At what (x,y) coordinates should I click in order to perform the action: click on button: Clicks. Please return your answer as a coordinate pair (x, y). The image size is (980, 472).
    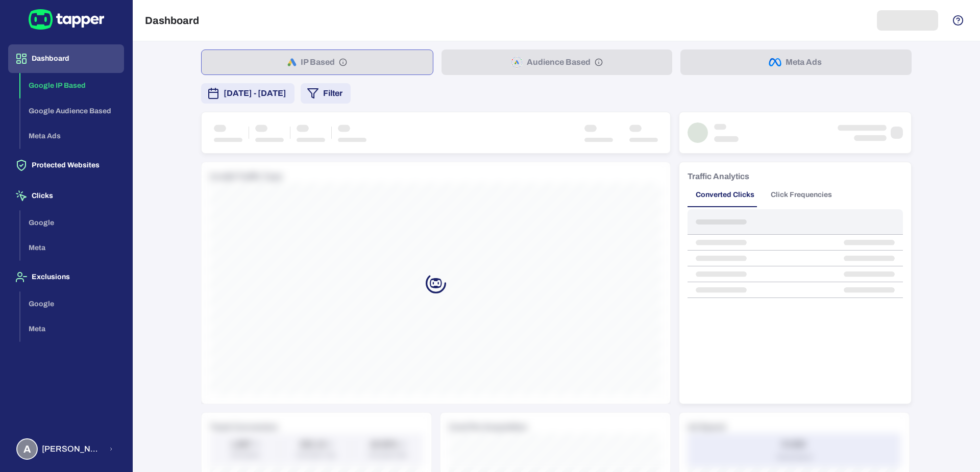
    Looking at the image, I should click on (66, 196).